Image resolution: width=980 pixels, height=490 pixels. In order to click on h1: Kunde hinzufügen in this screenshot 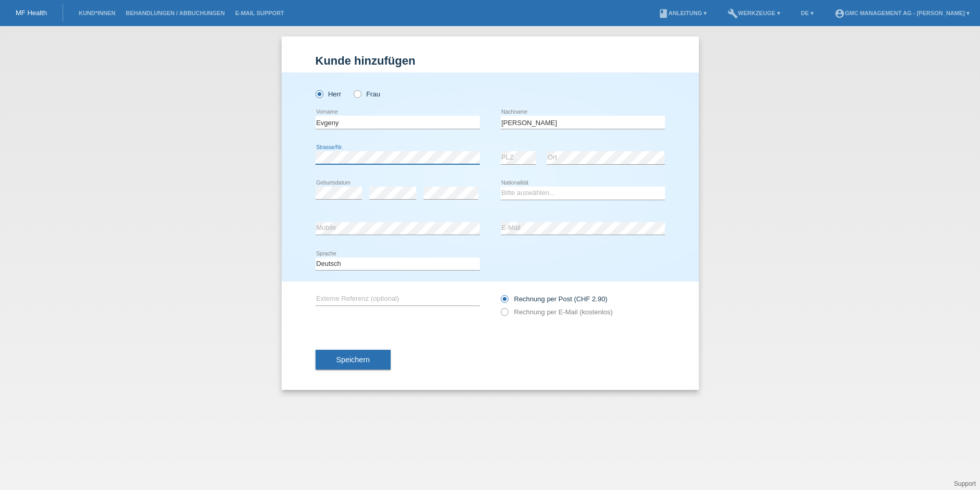, I will do `click(490, 60)`.